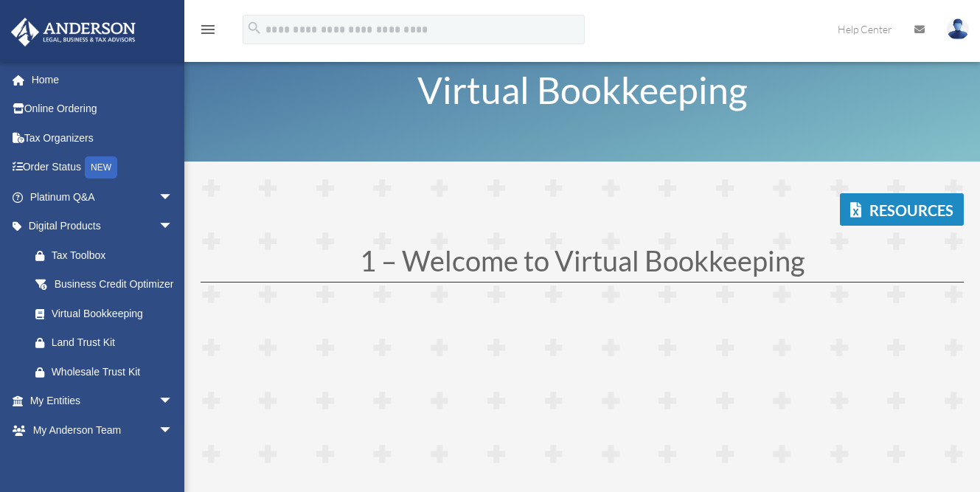 Image resolution: width=980 pixels, height=492 pixels. Describe the element at coordinates (208, 29) in the screenshot. I see `i: menu` at that location.